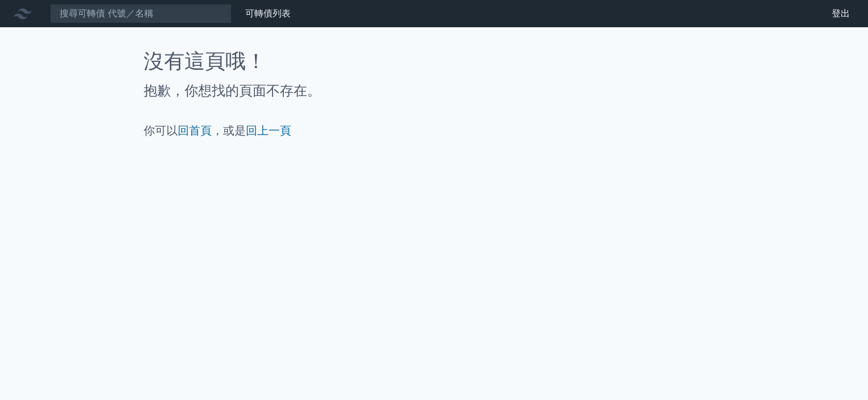 The width and height of the screenshot is (868, 400). I want to click on h1: 沒有這頁哦！, so click(434, 61).